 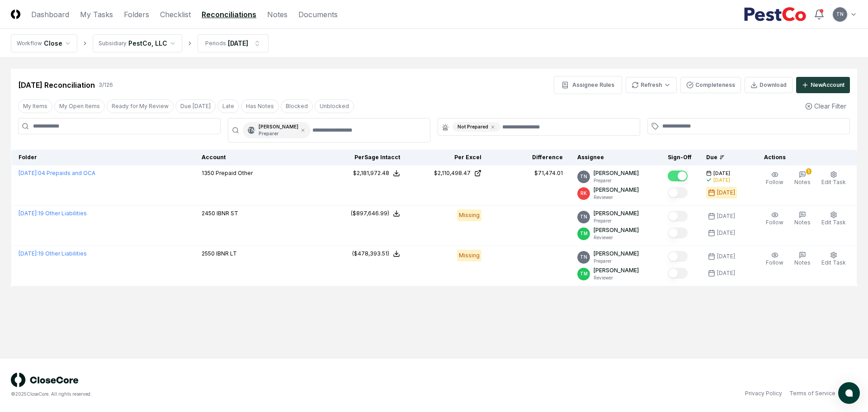 What do you see at coordinates (45, 380) in the screenshot?
I see `img: logo` at bounding box center [45, 380].